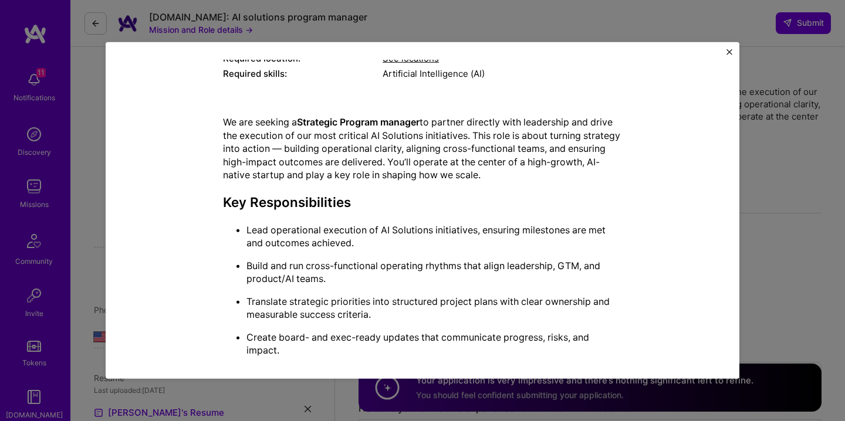 Image resolution: width=845 pixels, height=421 pixels. I want to click on h3: Key Responsibilities, so click(422, 202).